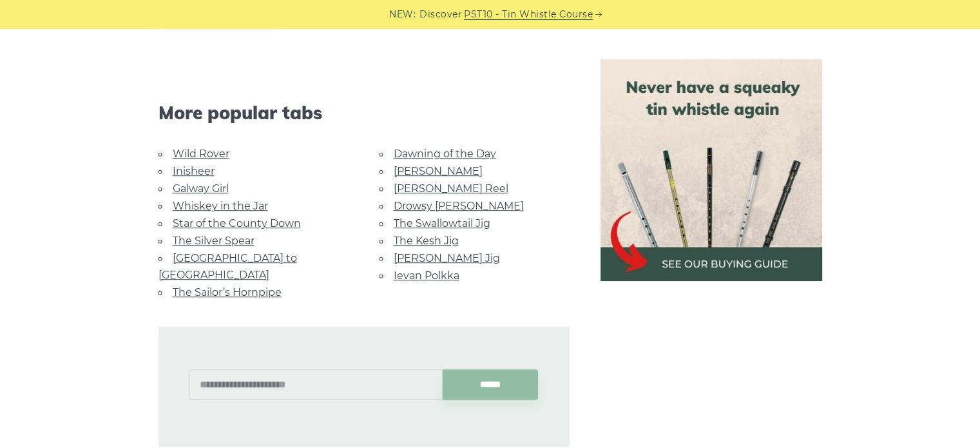 The image size is (980, 448). Describe the element at coordinates (711, 170) in the screenshot. I see `img: tin whistle buying guide` at that location.